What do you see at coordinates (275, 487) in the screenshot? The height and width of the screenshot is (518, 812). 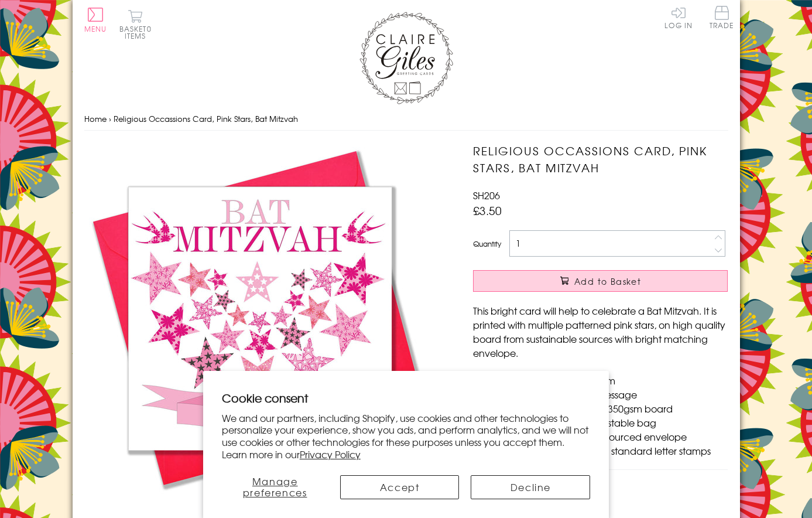 I see `button: Manage preferences` at bounding box center [275, 487].